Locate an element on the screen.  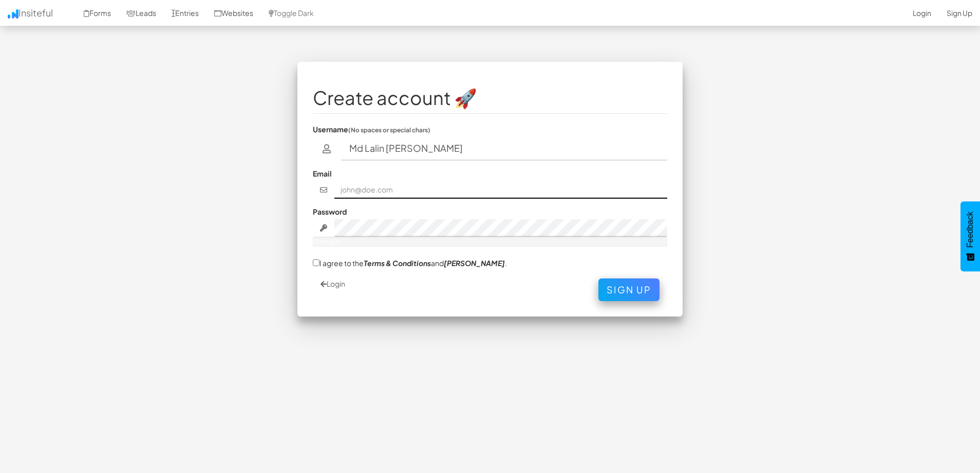
a: Login is located at coordinates (333, 283).